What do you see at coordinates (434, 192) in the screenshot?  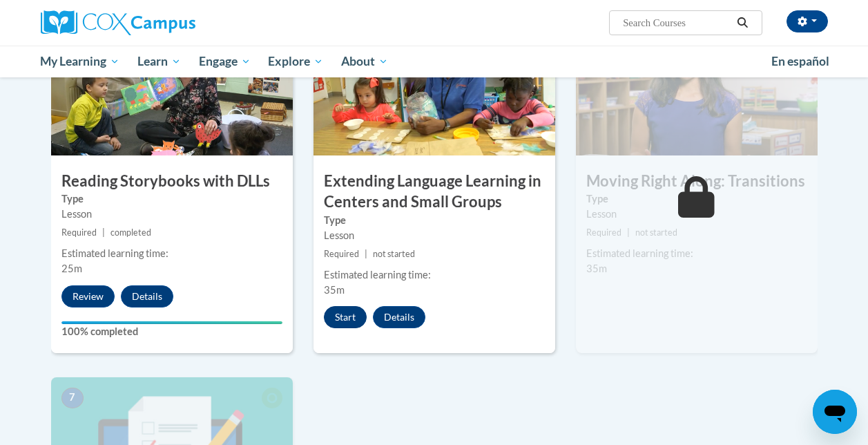 I see `h3: Extending Language Learning in Centers and Small Groups` at bounding box center [434, 192].